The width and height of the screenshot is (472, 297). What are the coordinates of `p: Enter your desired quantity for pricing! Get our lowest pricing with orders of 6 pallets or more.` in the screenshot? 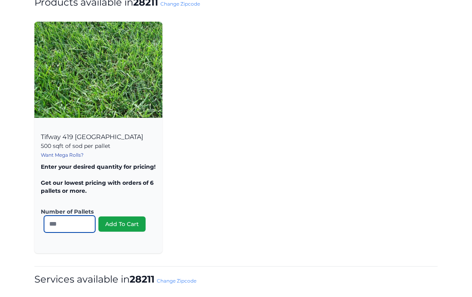 It's located at (98, 179).